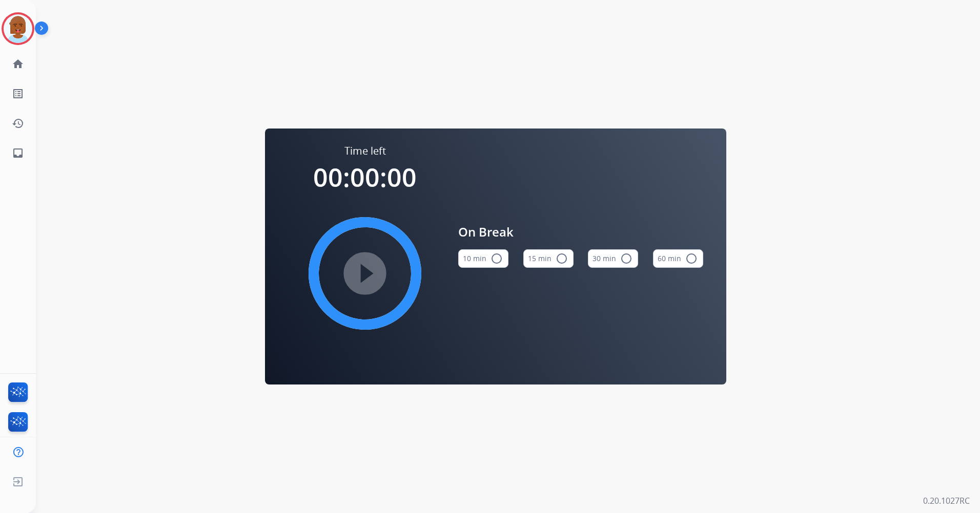 The height and width of the screenshot is (513, 980). I want to click on button: 15 min, so click(548, 258).